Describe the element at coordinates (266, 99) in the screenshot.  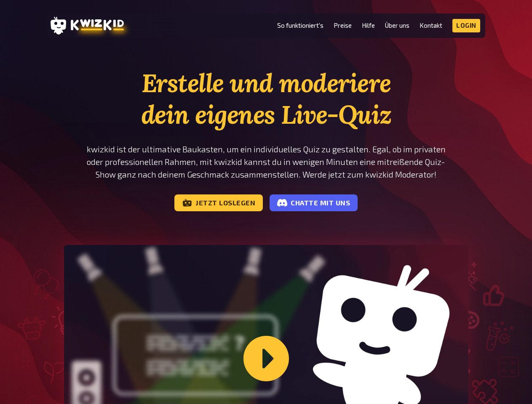
I see `h1: Erstelle und moderiere dein eigenes Live-Quiz` at that location.